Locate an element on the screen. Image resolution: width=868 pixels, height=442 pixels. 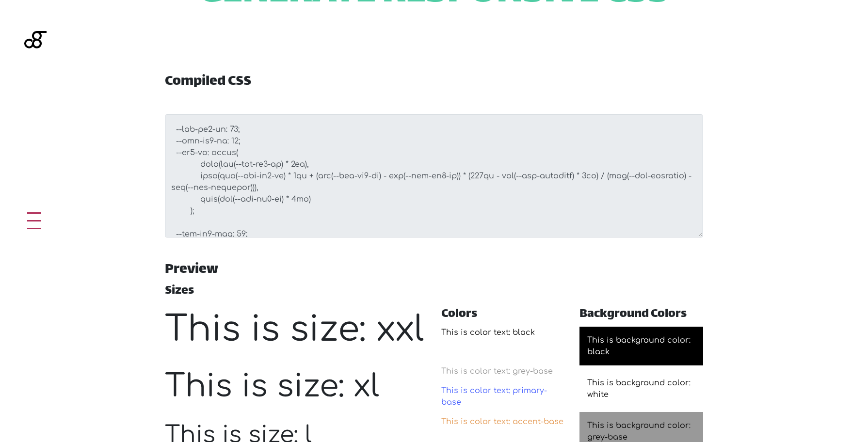
div: This is background color: white is located at coordinates (641, 389).